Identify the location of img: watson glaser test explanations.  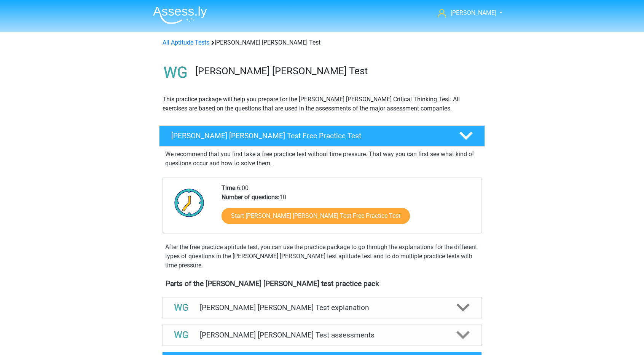
(181, 307).